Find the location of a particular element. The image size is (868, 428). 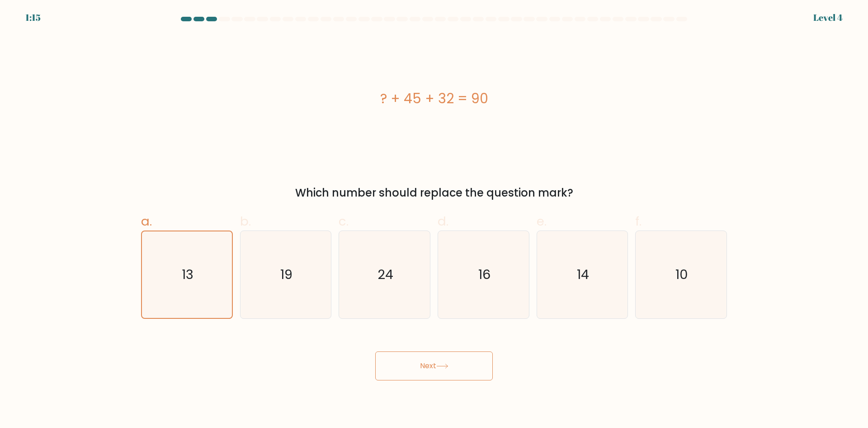

span: f. is located at coordinates (638, 221).